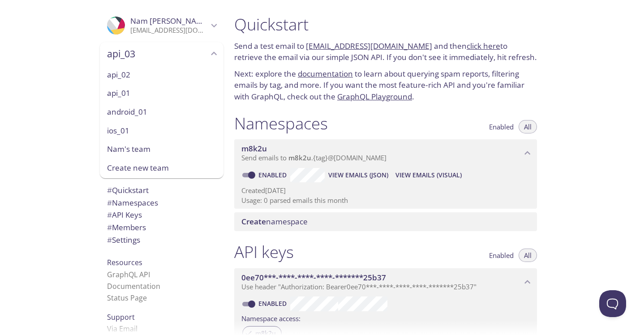 The width and height of the screenshot is (644, 335). I want to click on a: Status Page, so click(127, 298).